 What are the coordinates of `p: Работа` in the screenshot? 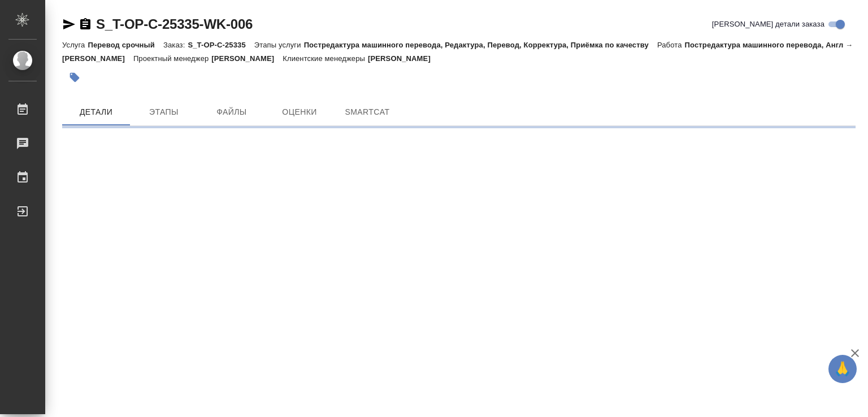 It's located at (671, 44).